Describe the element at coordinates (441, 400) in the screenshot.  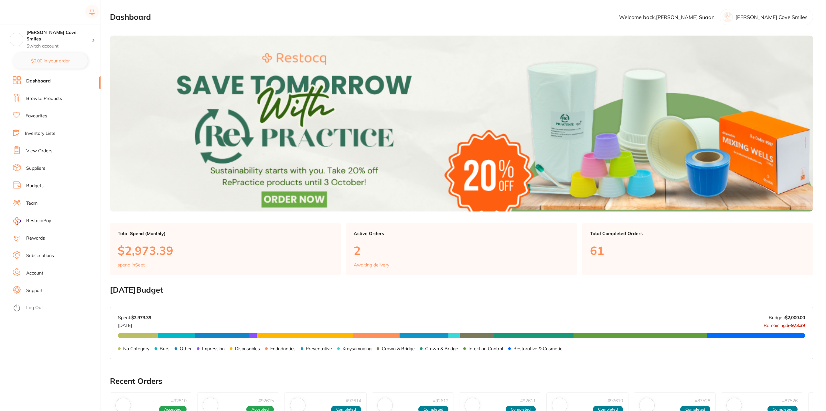
I see `p: # 92612` at that location.